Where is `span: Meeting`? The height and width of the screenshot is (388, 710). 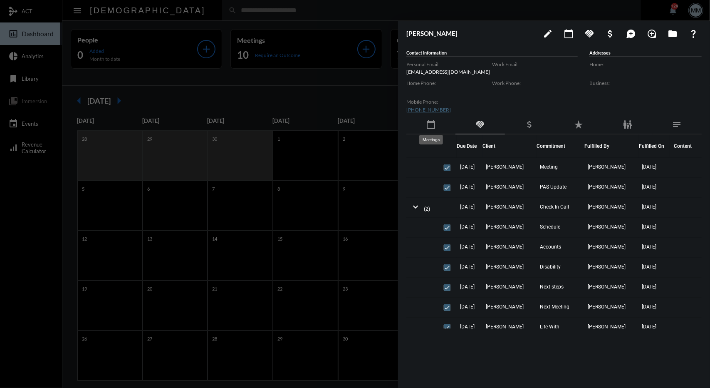 span: Meeting is located at coordinates (549, 167).